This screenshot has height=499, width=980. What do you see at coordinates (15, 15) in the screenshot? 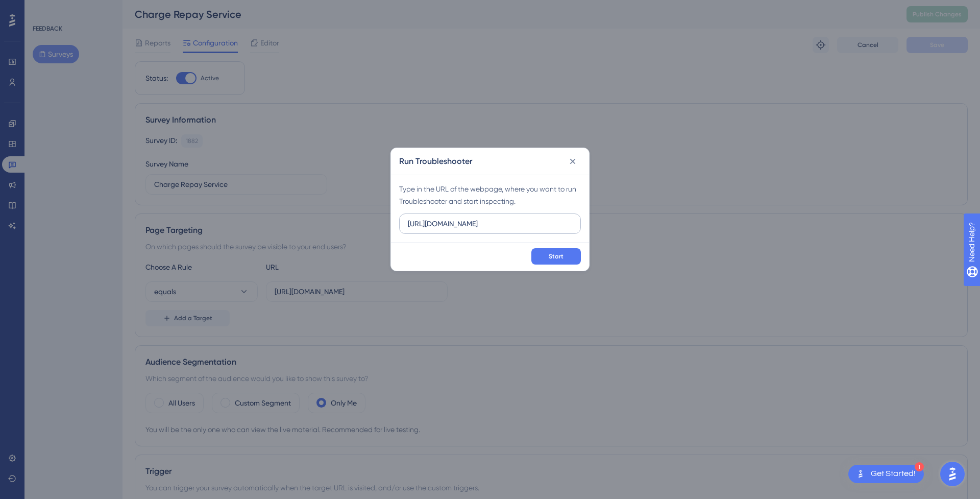
I see `button: Open AI Assistant Launcher` at bounding box center [15, 15].